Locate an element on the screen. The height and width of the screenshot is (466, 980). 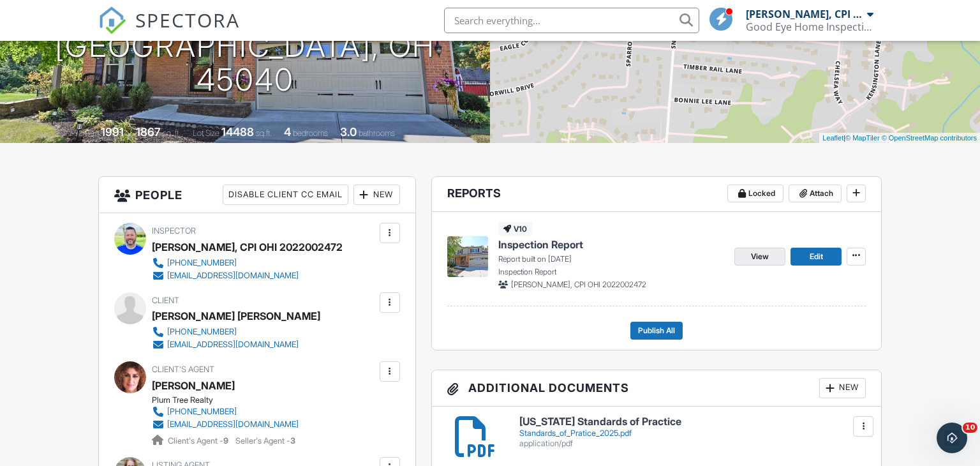
a: © OpenStreetMap contributors is located at coordinates (929, 138).